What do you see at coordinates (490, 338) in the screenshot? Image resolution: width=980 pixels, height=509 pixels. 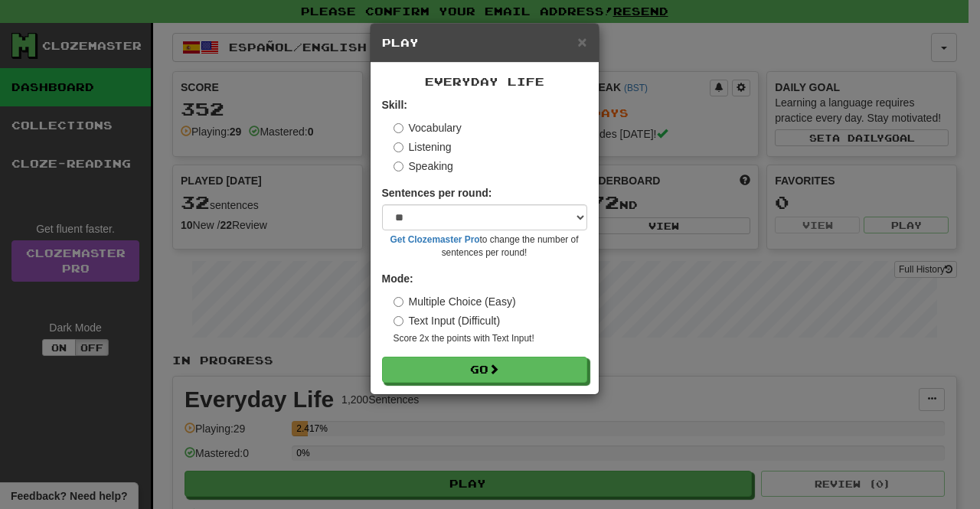 I see `small: Score 2x the points with Text Input !` at bounding box center [490, 338].